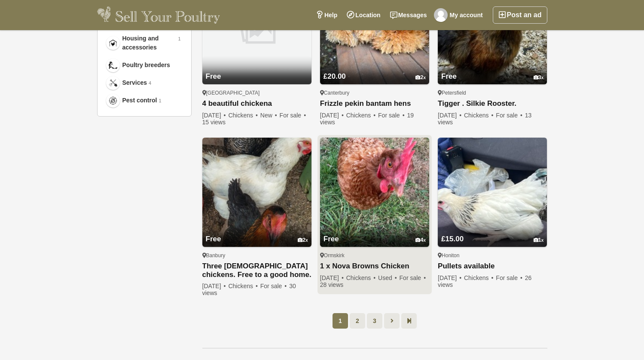  What do you see at coordinates (257, 233) in the screenshot?
I see `a: Free 2` at bounding box center [257, 233].